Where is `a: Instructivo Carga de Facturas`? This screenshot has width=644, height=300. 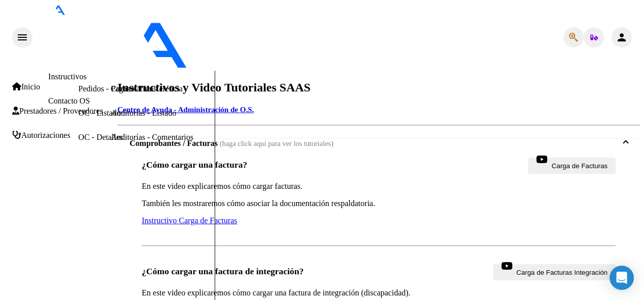
a: Instructivo Carga de Facturas is located at coordinates (189, 220).